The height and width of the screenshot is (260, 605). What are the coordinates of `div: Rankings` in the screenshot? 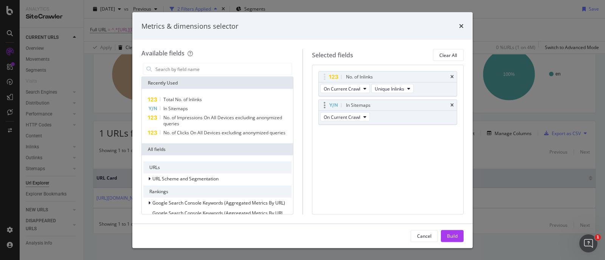 It's located at (217, 192).